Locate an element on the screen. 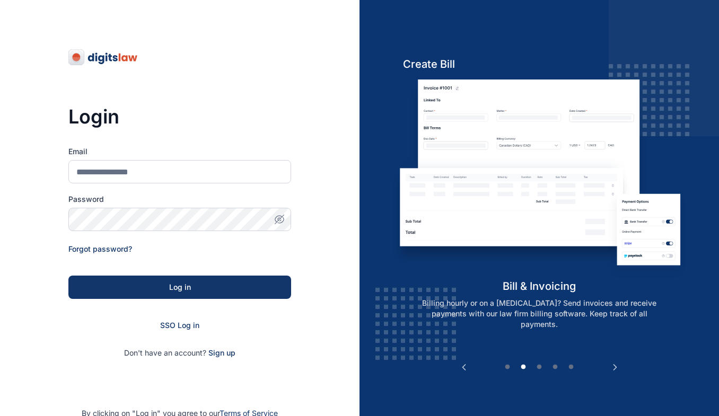 The height and width of the screenshot is (416, 719). label: Email is located at coordinates (180, 152).